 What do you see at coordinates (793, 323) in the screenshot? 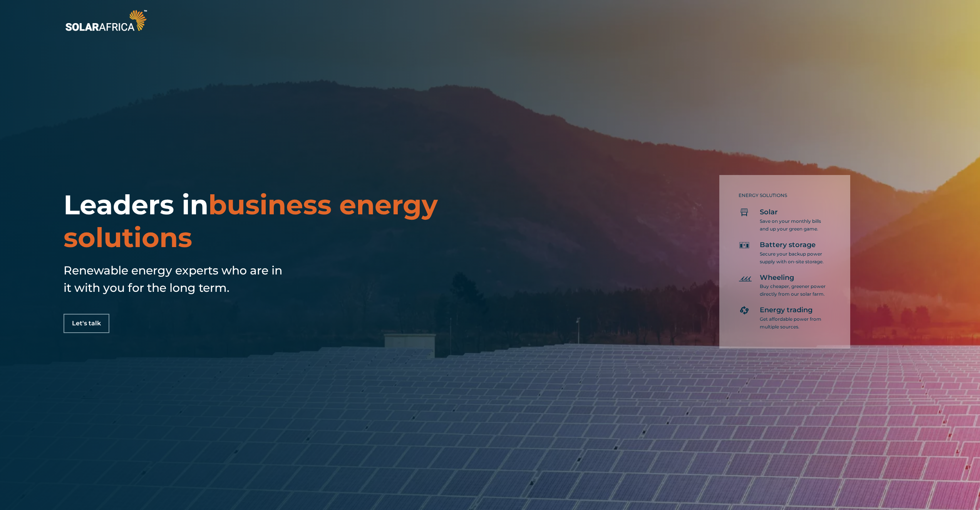
I see `p: Get affordable power from multiple sources.` at bounding box center [793, 323].